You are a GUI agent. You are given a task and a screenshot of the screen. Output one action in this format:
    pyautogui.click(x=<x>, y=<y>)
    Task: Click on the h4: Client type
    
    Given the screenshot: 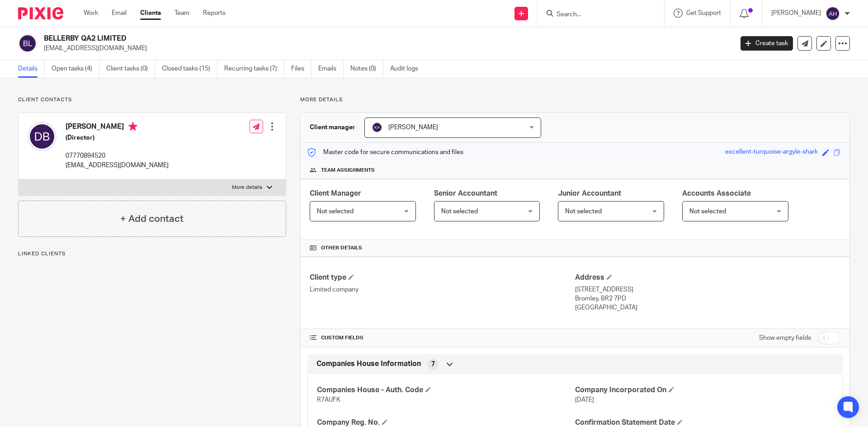 What is the action you would take?
    pyautogui.click(x=442, y=278)
    